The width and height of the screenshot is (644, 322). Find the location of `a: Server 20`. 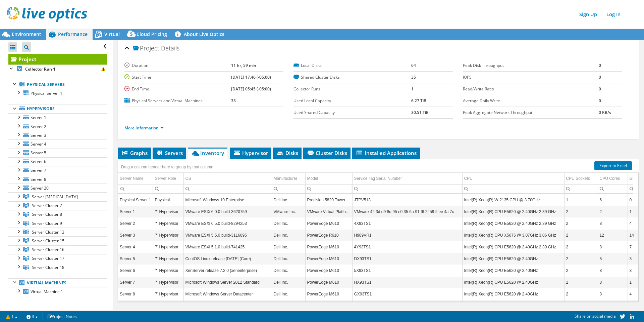

a: Server 20 is located at coordinates (58, 188).